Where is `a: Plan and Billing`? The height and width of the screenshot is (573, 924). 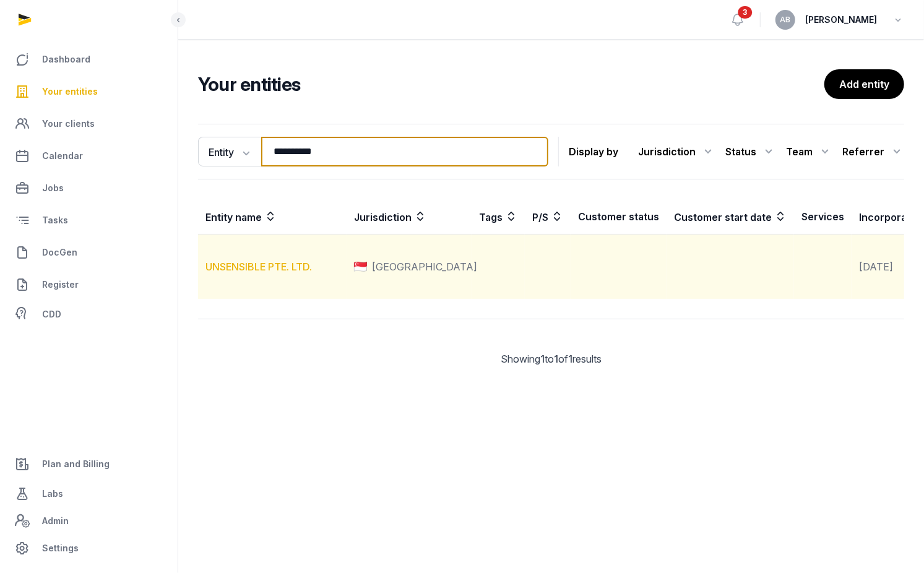
a: Plan and Billing is located at coordinates (89, 464).